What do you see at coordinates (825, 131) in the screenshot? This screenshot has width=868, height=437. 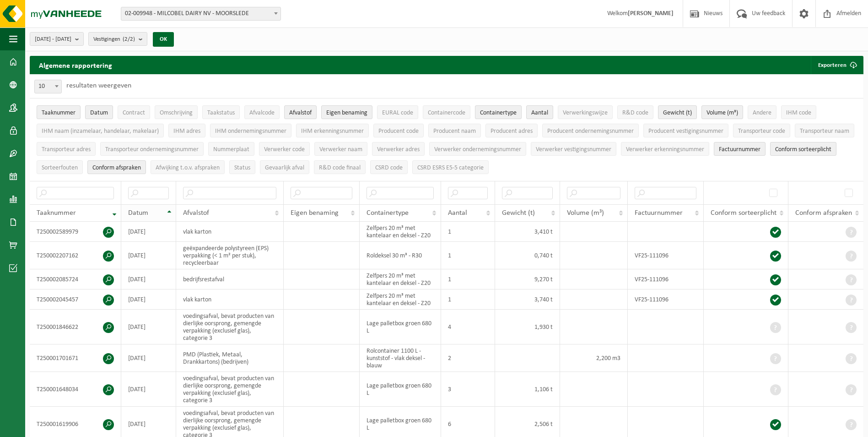 I see `span: Transporteur naam` at bounding box center [825, 131].